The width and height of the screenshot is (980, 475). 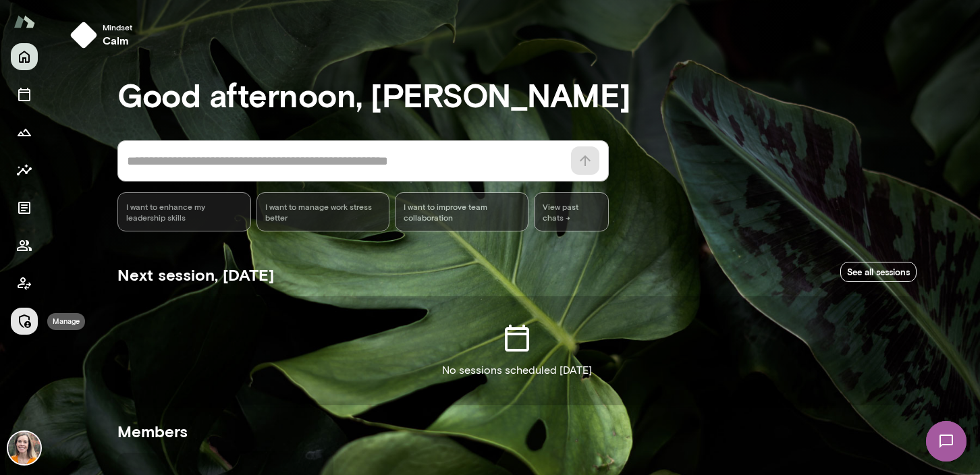 What do you see at coordinates (517, 431) in the screenshot?
I see `h5: Members` at bounding box center [517, 431].